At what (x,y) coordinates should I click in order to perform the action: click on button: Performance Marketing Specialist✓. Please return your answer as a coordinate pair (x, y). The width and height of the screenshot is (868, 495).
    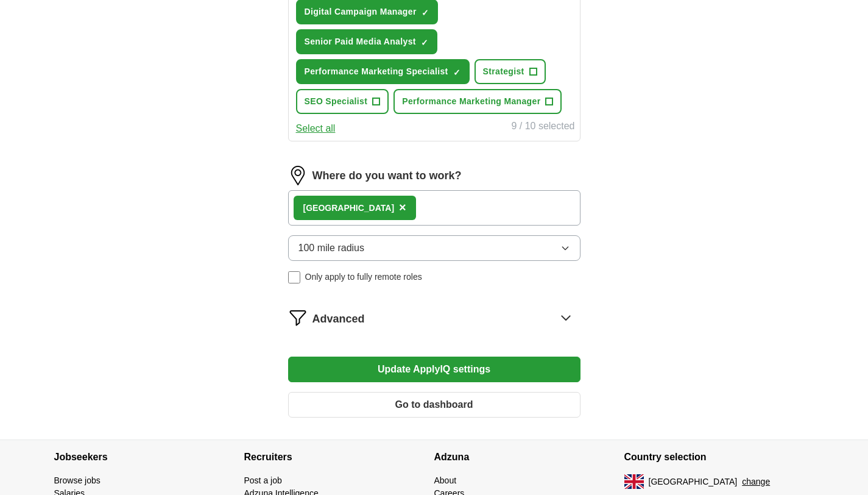
    Looking at the image, I should click on (382, 72).